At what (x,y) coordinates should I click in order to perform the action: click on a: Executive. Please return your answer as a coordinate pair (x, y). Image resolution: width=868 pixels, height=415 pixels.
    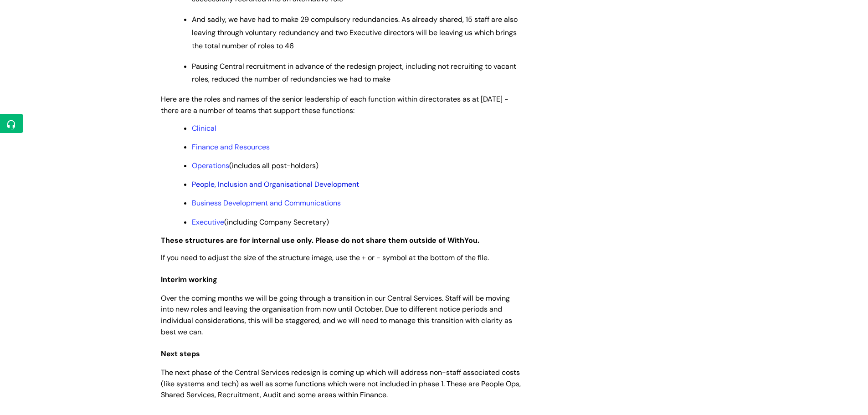
    Looking at the image, I should click on (208, 222).